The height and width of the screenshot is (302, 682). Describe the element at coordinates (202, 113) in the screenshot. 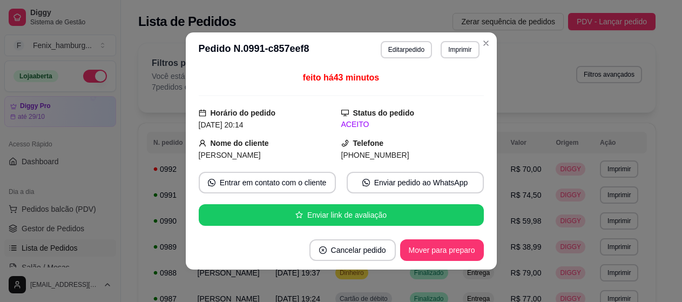

I see `span: calendar` at that location.